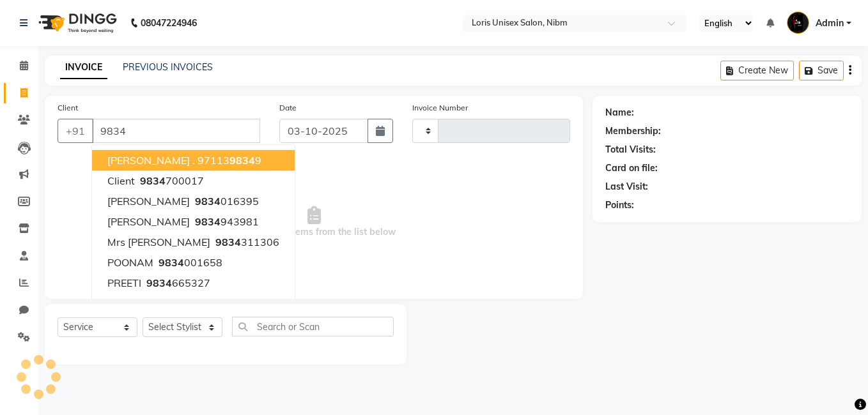  Describe the element at coordinates (171, 181) in the screenshot. I see `ngb-highlight: 700017` at that location.